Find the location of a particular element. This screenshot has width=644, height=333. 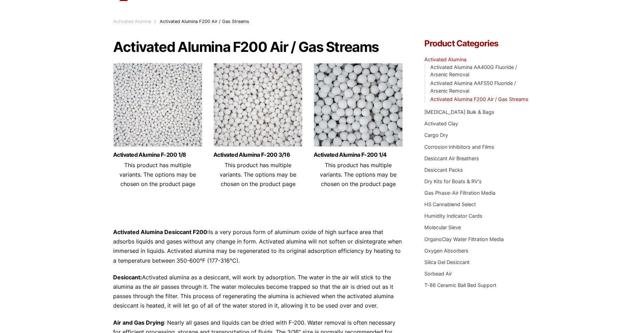

a: Gas Phase-Air Filtration Media is located at coordinates (460, 192).